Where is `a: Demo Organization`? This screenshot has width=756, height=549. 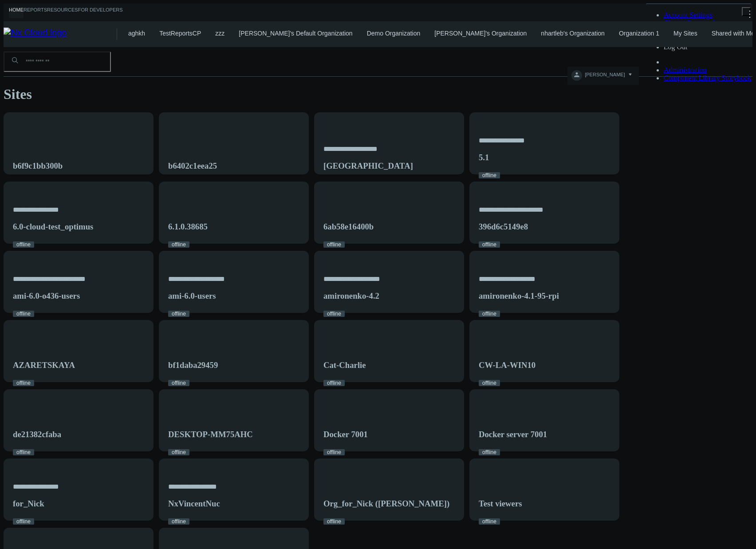 a: Demo Organization is located at coordinates (394, 34).